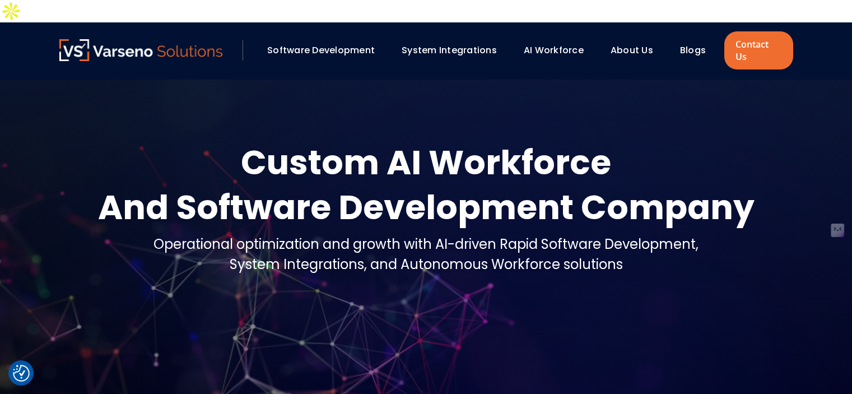 This screenshot has height=394, width=852. Describe the element at coordinates (326, 50) in the screenshot. I see `div: Software Development` at that location.